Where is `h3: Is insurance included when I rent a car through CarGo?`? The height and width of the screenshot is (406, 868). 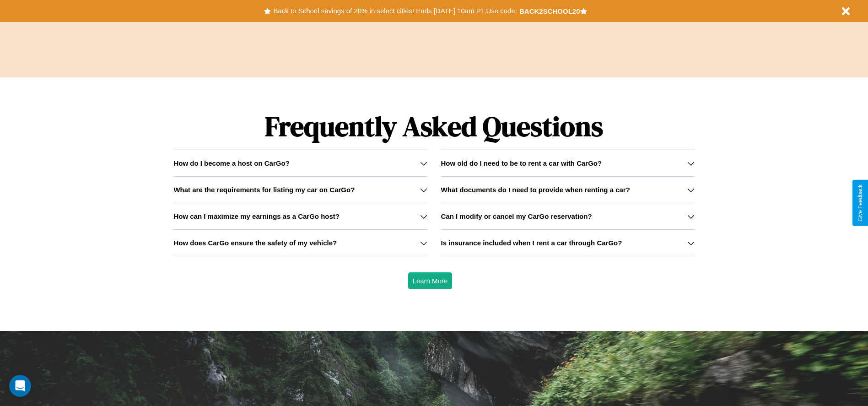
h3: Is insurance included when I rent a car through CarGo? is located at coordinates (532, 243).